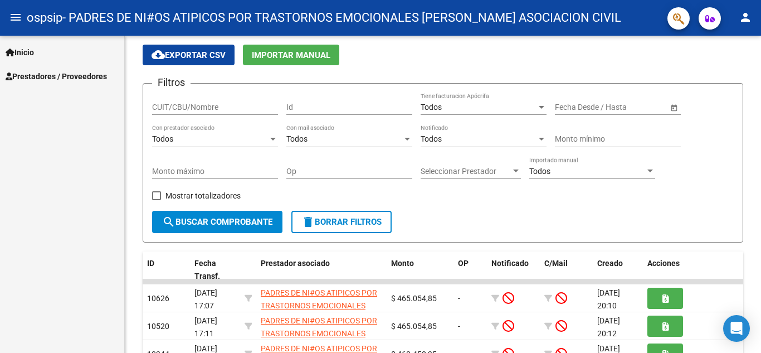  Describe the element at coordinates (171, 82) in the screenshot. I see `h3: Filtros` at that location.